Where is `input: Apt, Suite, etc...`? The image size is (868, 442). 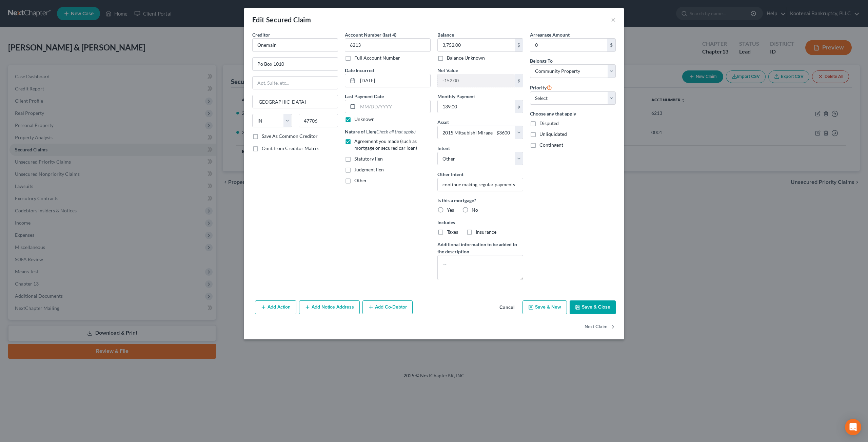
input: Apt, Suite, etc... is located at coordinates (295, 83).